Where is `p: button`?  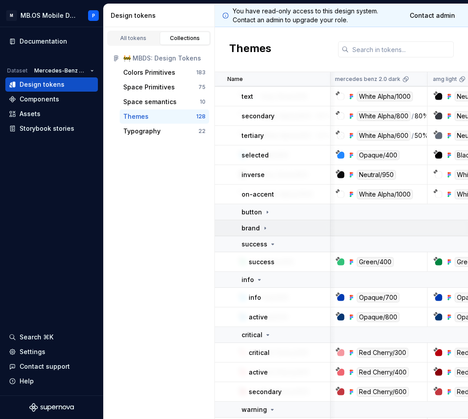 p: button is located at coordinates (252, 212).